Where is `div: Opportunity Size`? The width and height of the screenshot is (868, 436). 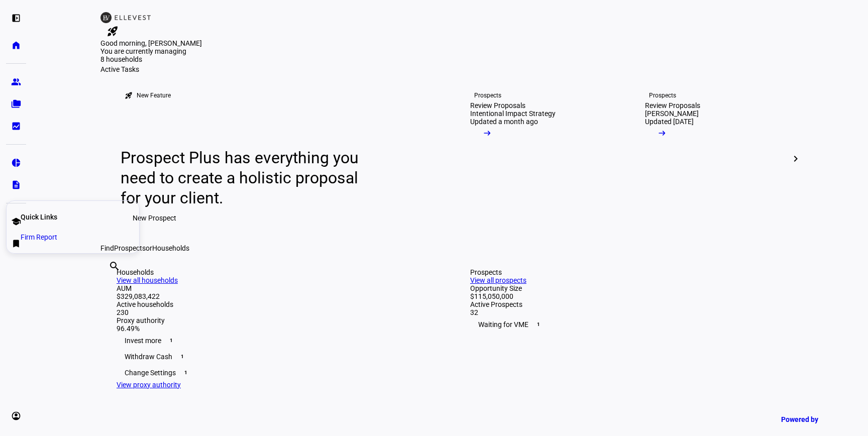
div: Opportunity Size is located at coordinates (627, 288).